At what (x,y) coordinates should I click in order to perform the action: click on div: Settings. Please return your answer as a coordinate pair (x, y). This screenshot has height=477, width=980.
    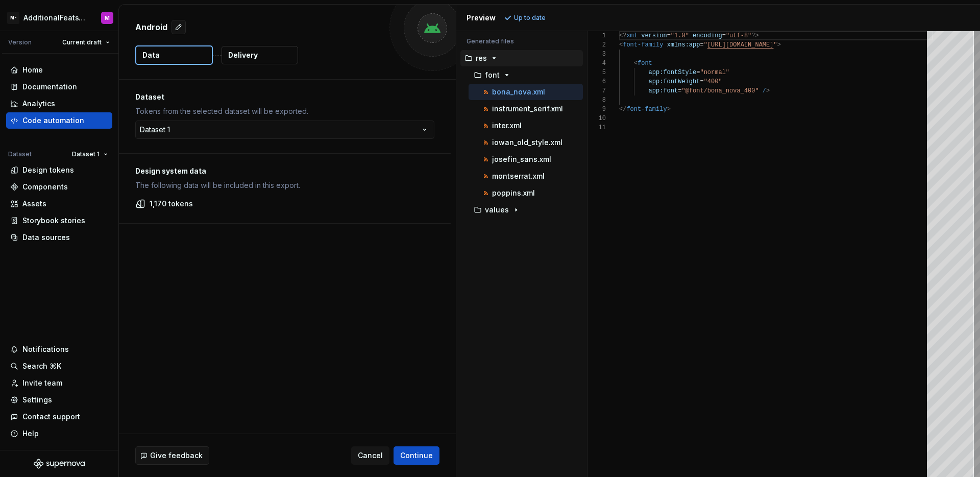
    Looking at the image, I should click on (37, 399).